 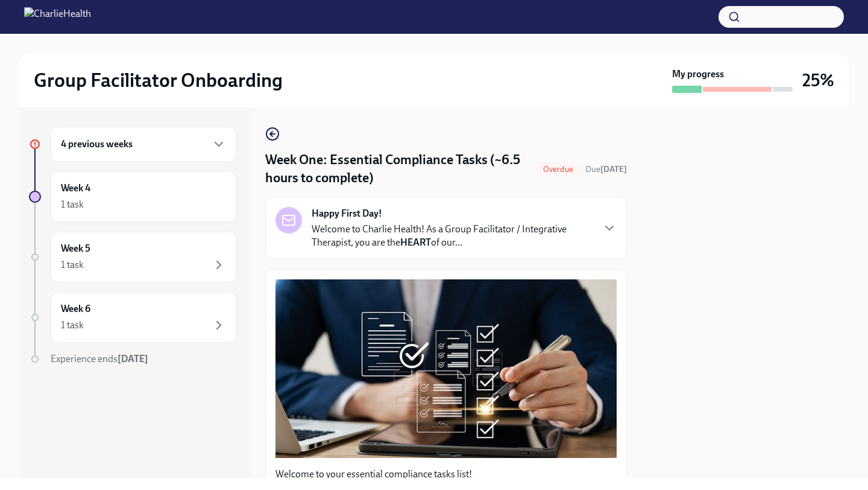 What do you see at coordinates (558, 169) in the screenshot?
I see `span: Overdue` at bounding box center [558, 169].